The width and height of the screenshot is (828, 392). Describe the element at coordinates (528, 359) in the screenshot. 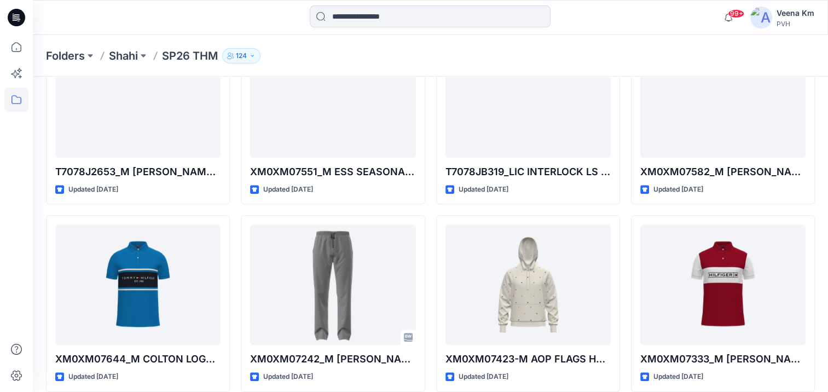

I see `p: XM0XM07423-M AOP FLAGS HOODIE_PROTO_V01` at that location.